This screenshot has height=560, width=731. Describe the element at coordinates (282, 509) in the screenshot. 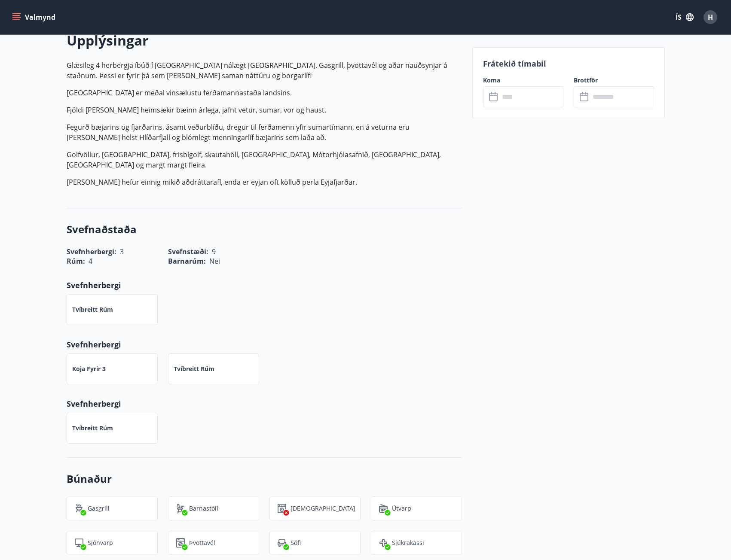

I see `img: hddCLTAnxqFUMr1fxmbGG8zWilo2syolR0f9UjPn.svg` at that location.